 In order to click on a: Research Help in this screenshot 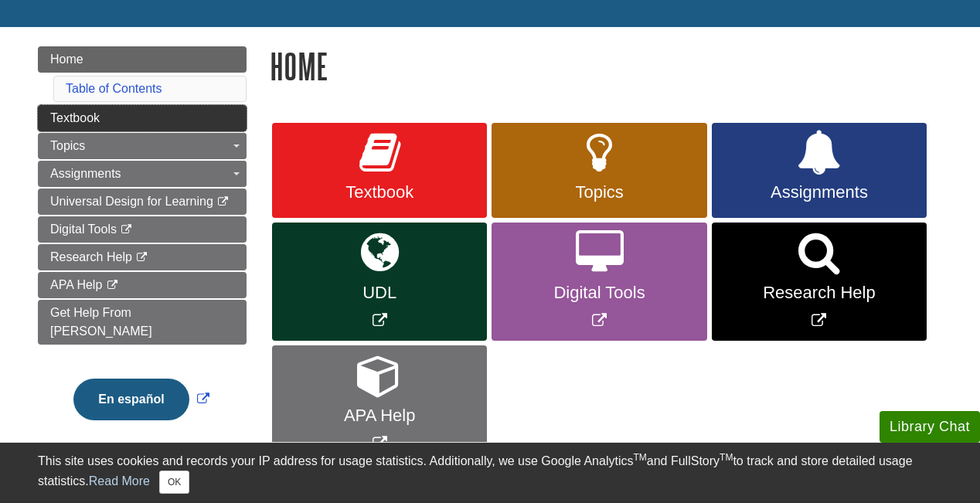, I will do `click(142, 258)`.